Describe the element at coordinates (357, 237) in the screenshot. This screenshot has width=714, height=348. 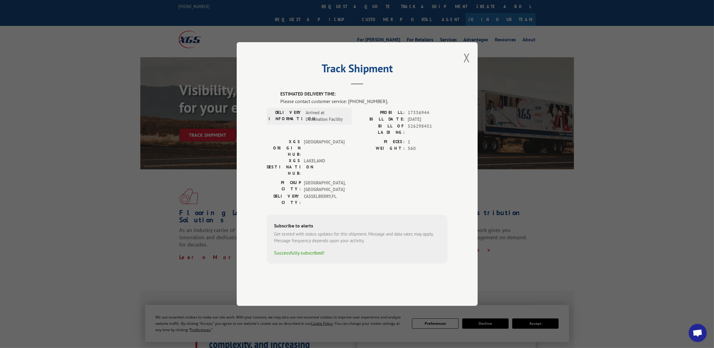
I see `div: Get texted with status updates for this shipment. Message and data rates may apply. Message frequ...` at that location.